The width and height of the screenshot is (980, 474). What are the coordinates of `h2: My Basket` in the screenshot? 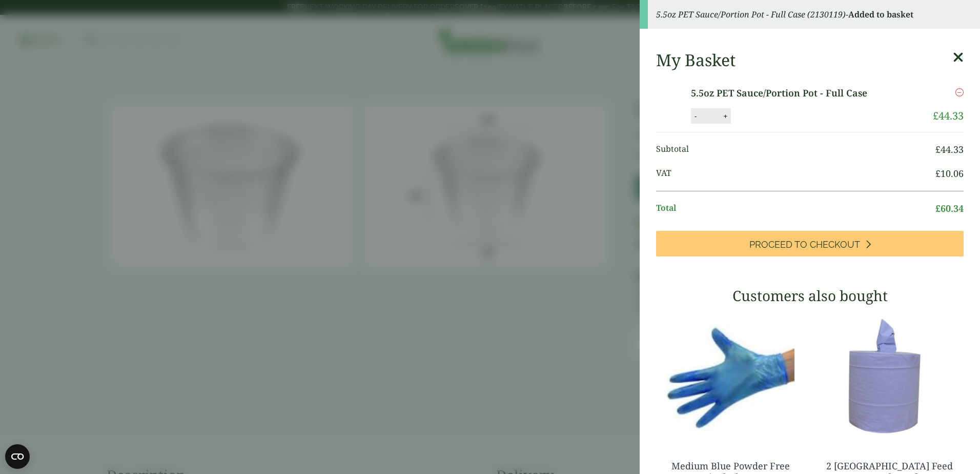 It's located at (695, 60).